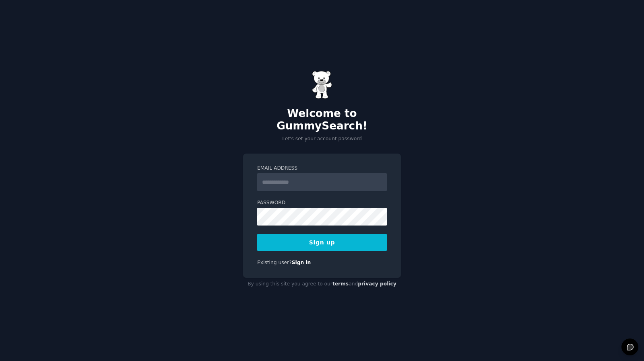 Image resolution: width=644 pixels, height=361 pixels. Describe the element at coordinates (377, 284) in the screenshot. I see `a: privacy policy` at that location.